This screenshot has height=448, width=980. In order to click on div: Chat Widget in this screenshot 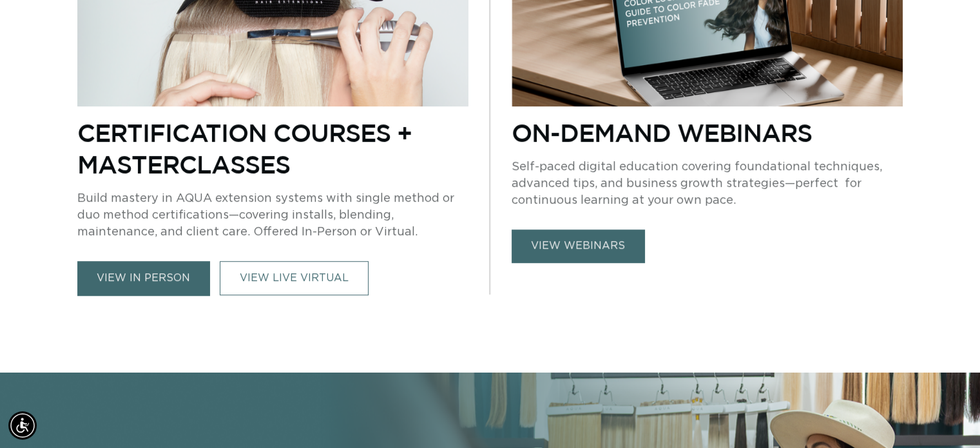, I will do `click(948, 417)`.